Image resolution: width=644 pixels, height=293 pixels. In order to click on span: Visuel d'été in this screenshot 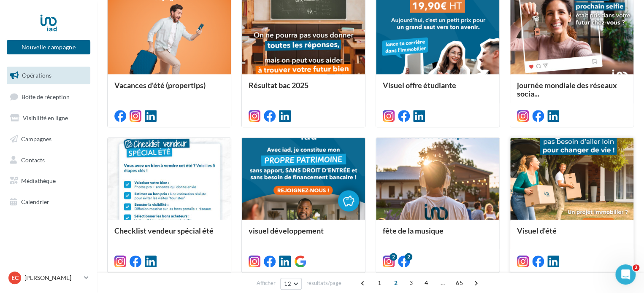, I will do `click(537, 230)`.